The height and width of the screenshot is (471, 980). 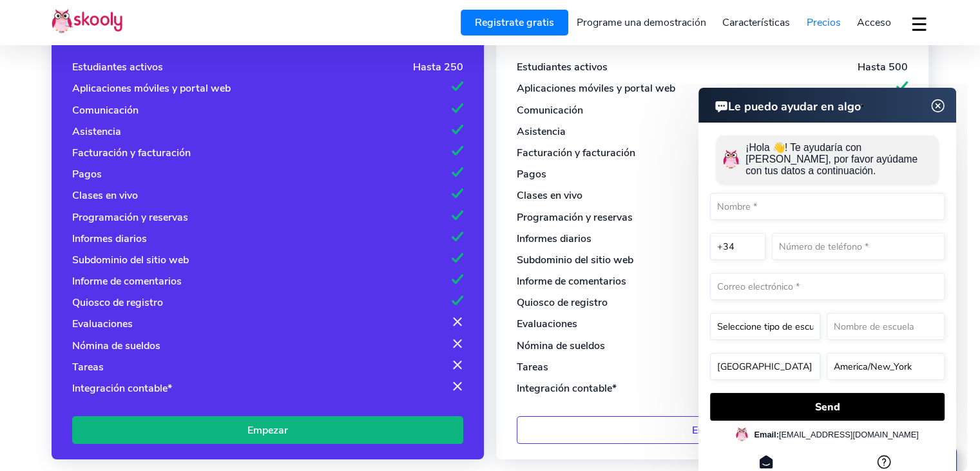 What do you see at coordinates (438, 67) in the screenshot?
I see `div: Hasta 250` at bounding box center [438, 67].